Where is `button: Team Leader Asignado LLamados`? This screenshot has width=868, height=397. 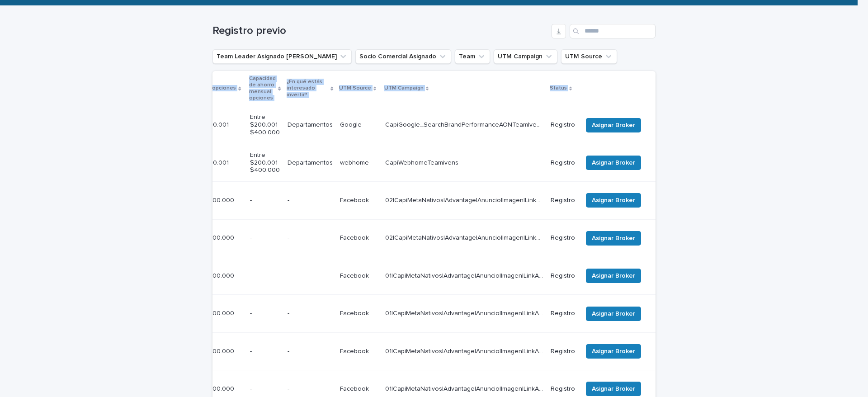 button: Team Leader Asignado LLamados is located at coordinates (282, 56).